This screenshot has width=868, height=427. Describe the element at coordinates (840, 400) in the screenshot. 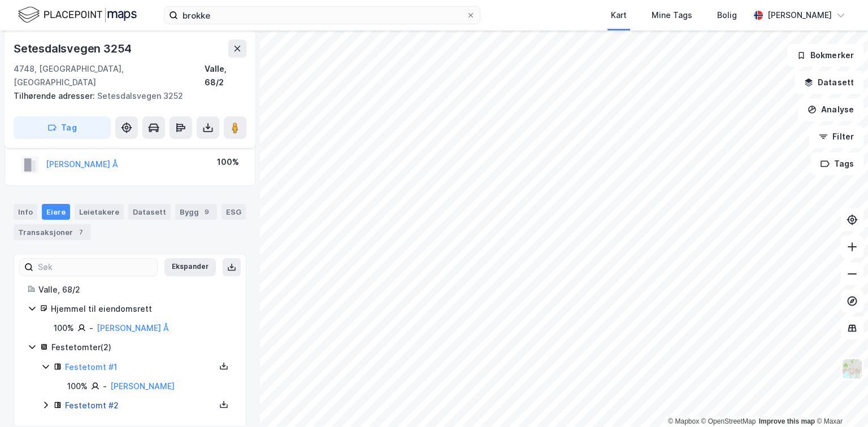

I see `div: Kontrollprogram for chat` at that location.